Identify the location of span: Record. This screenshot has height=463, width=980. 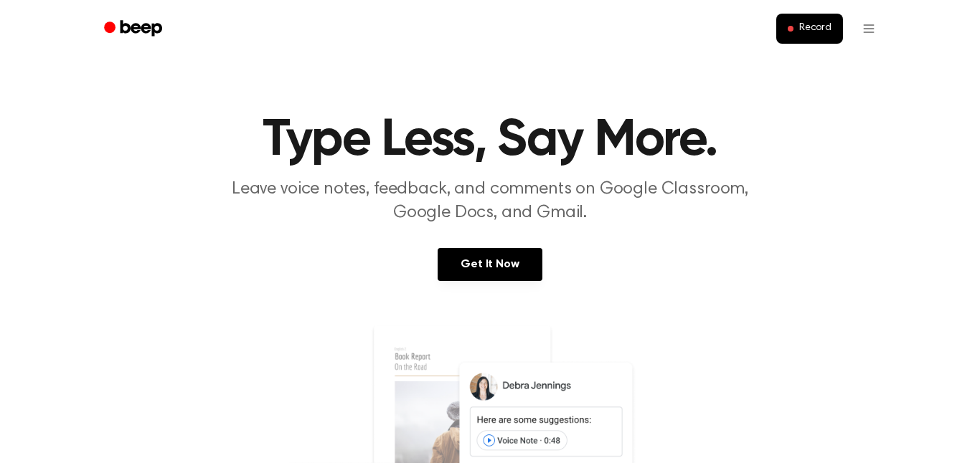
(815, 28).